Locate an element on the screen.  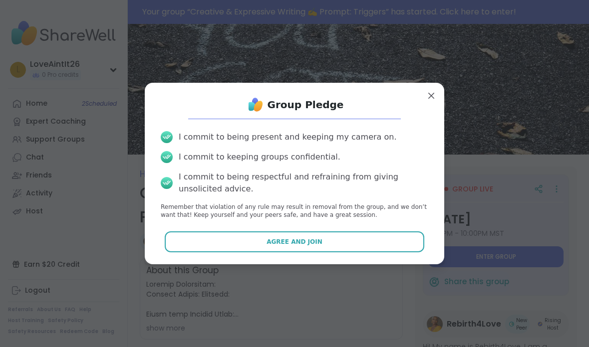
button: Agree and Join is located at coordinates (295, 242).